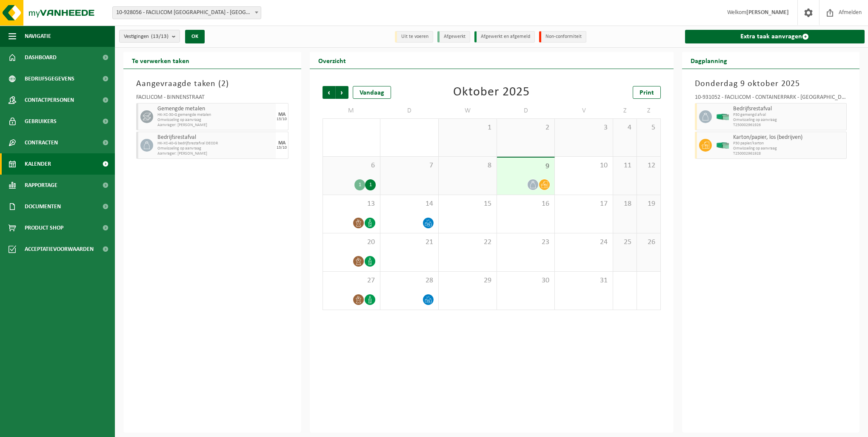 The height and width of the screenshot is (437, 868). Describe the element at coordinates (467, 204) in the screenshot. I see `span: 15` at that location.